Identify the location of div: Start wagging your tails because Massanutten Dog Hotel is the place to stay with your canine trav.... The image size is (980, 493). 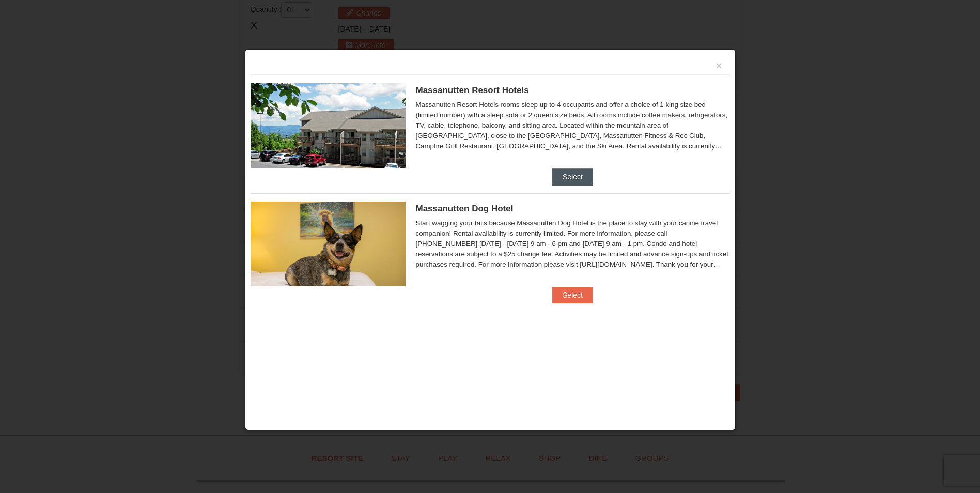
(573, 244).